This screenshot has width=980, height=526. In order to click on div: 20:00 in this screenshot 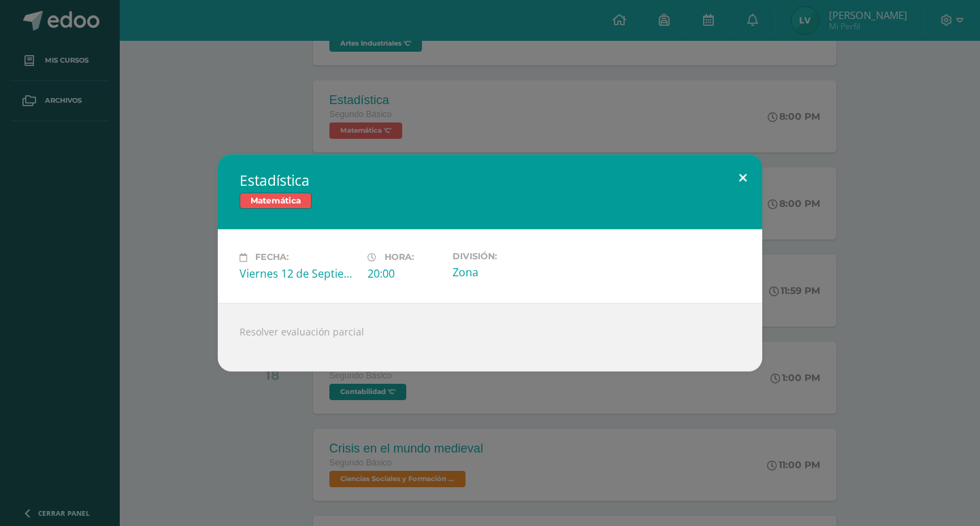, I will do `click(405, 273)`.